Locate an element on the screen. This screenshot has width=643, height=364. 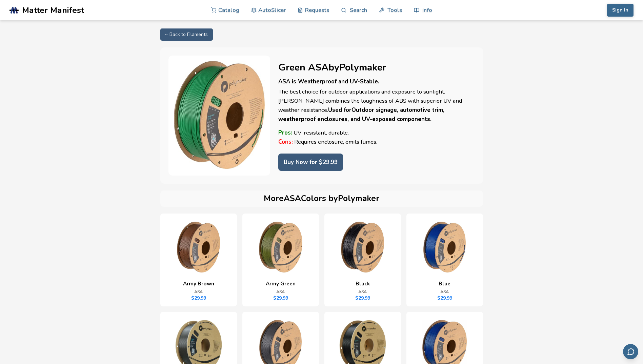
h3: Army Green is located at coordinates (281, 283).